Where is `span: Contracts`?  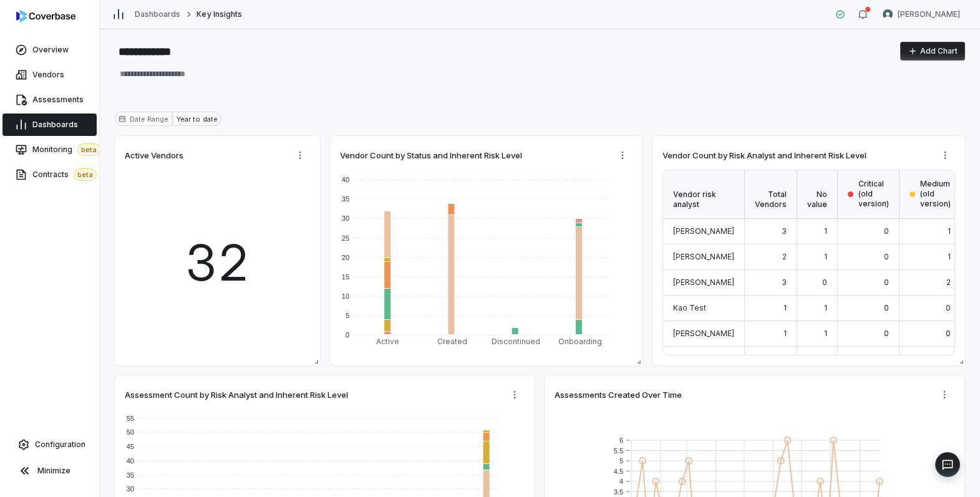
span: Contracts is located at coordinates (64, 175).